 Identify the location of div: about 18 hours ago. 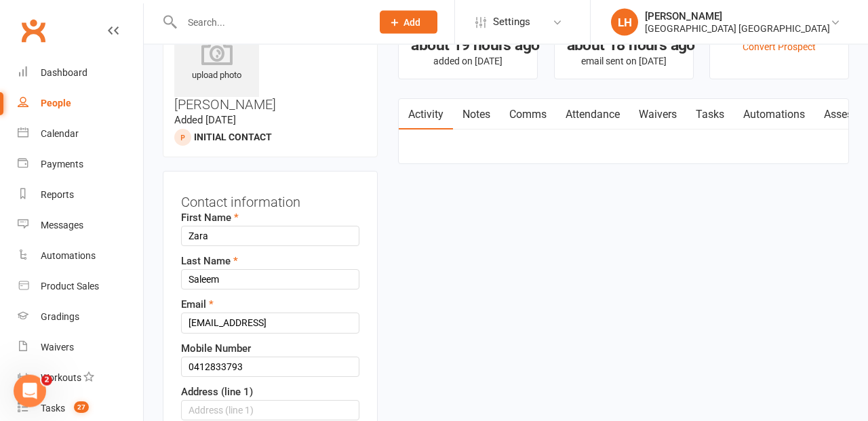
(624, 44).